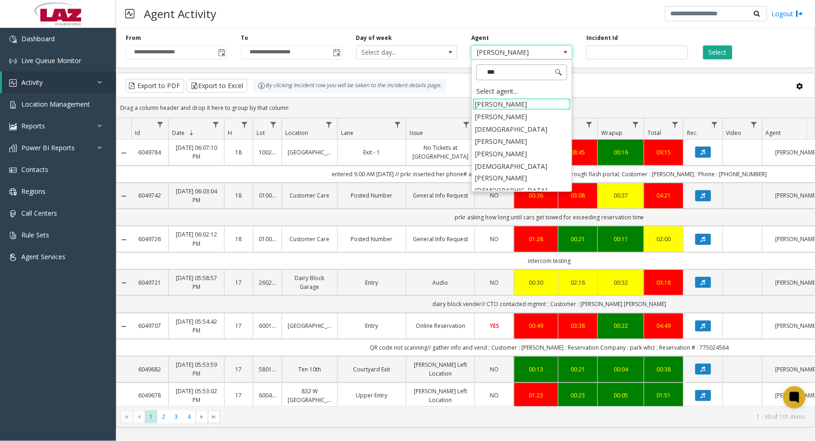 The height and width of the screenshot is (441, 815). What do you see at coordinates (773, 133) in the screenshot?
I see `span: Agent` at bounding box center [773, 133].